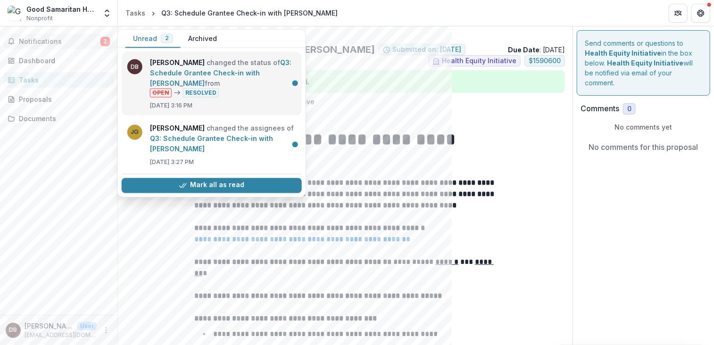  What do you see at coordinates (629, 109) in the screenshot?
I see `span: 0` at bounding box center [629, 109].